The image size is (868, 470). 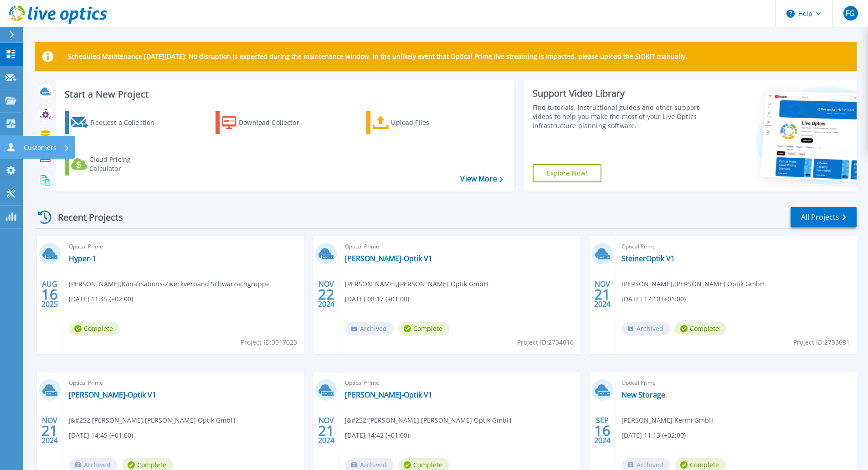 What do you see at coordinates (428, 123) in the screenshot?
I see `div: Upload Files` at bounding box center [428, 123].